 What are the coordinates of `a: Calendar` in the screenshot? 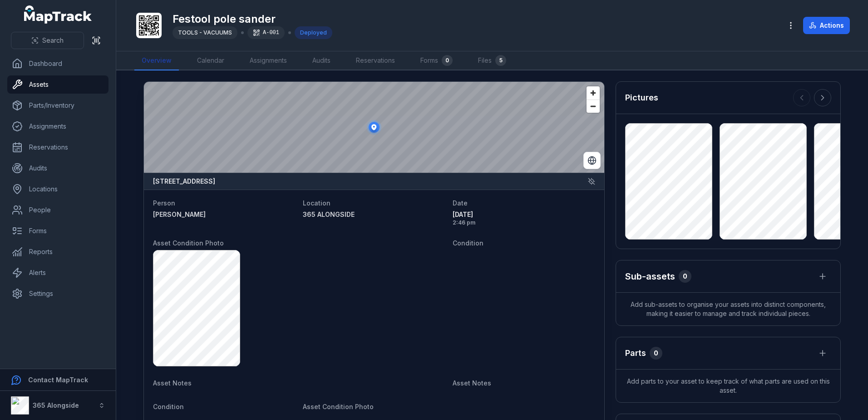 It's located at (210, 61).